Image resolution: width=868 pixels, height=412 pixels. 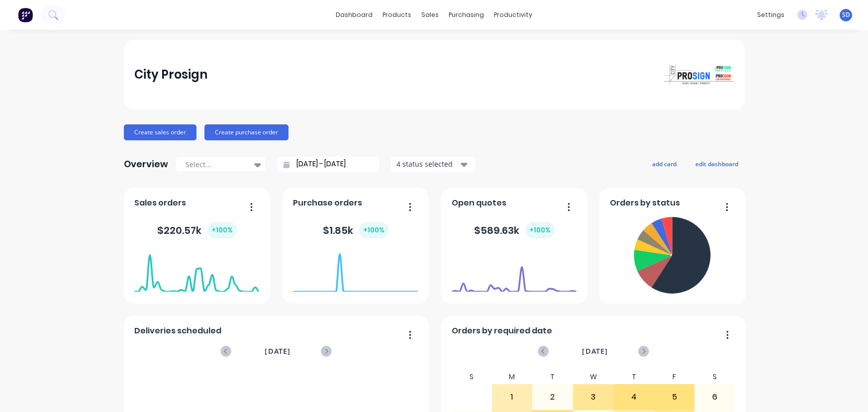 What do you see at coordinates (645, 203) in the screenshot?
I see `span: Orders by status` at bounding box center [645, 203].